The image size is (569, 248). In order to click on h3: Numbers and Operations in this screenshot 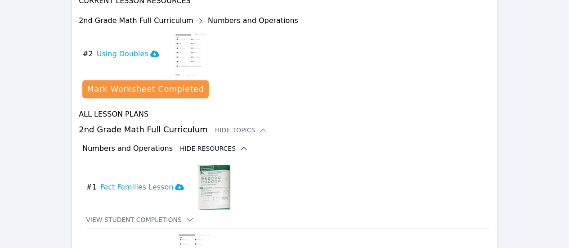, I will do `click(127, 148)`.